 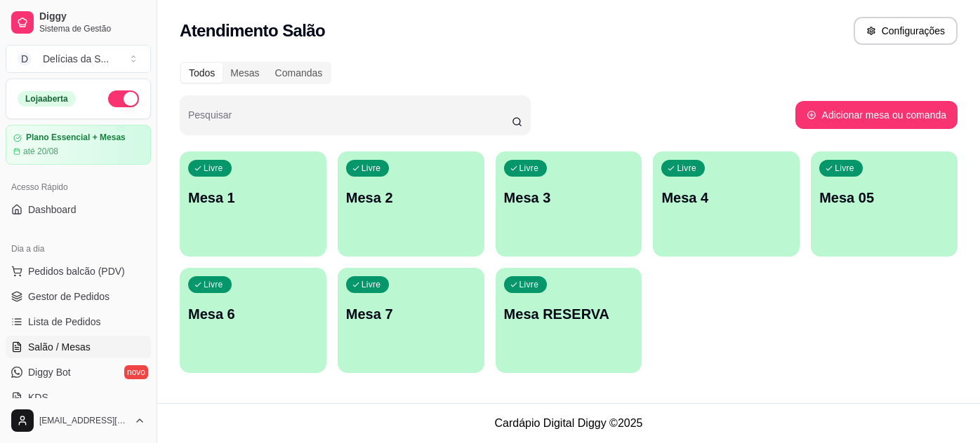 What do you see at coordinates (726, 197) in the screenshot?
I see `p: Mesa 4` at bounding box center [726, 197].